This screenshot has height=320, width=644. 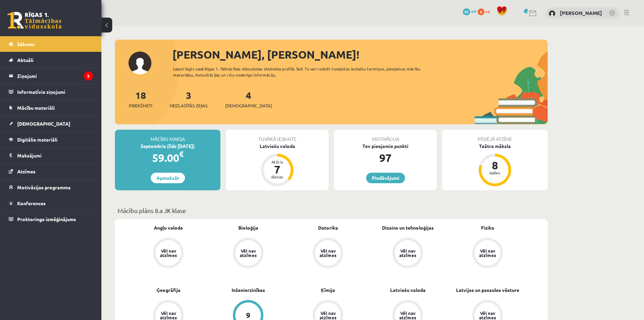 What do you see at coordinates (488, 227) in the screenshot?
I see `a: Fizika` at bounding box center [488, 227].